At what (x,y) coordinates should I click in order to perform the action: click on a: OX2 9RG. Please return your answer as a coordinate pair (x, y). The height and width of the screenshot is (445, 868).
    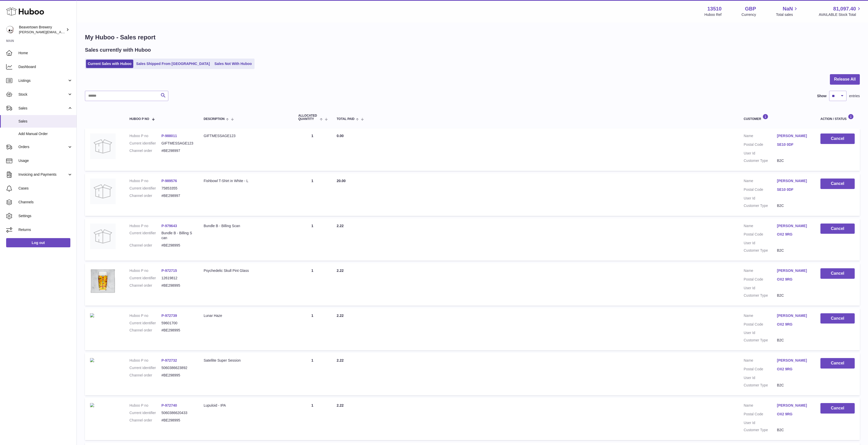
    Looking at the image, I should click on (794, 234).